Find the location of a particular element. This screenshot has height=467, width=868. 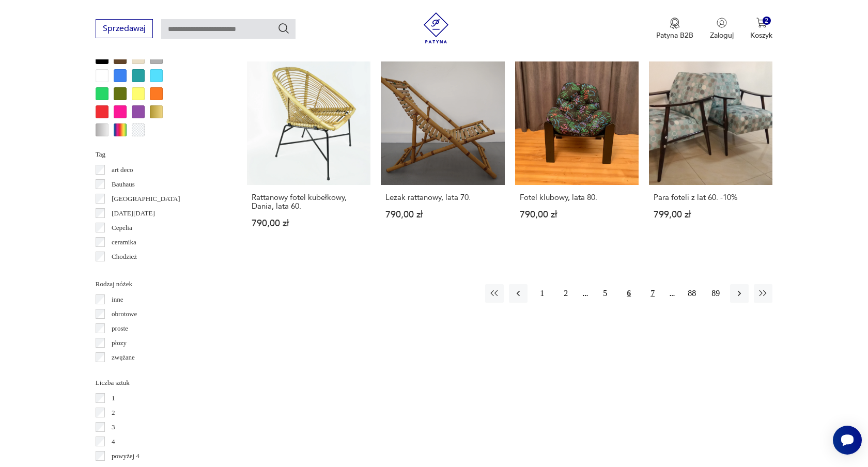

p: Cepelia is located at coordinates (122, 228).